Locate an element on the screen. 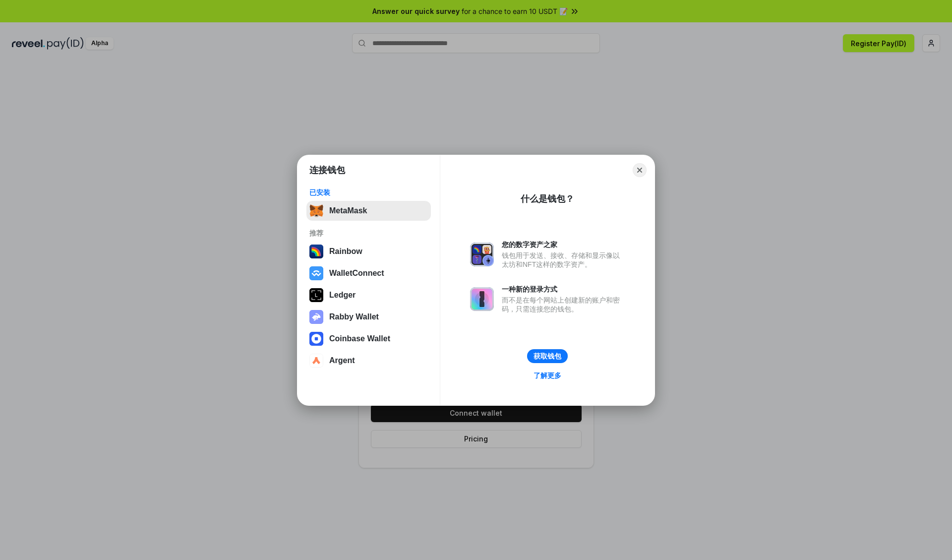 The image size is (952, 560). button: Argent is located at coordinates (369, 361).